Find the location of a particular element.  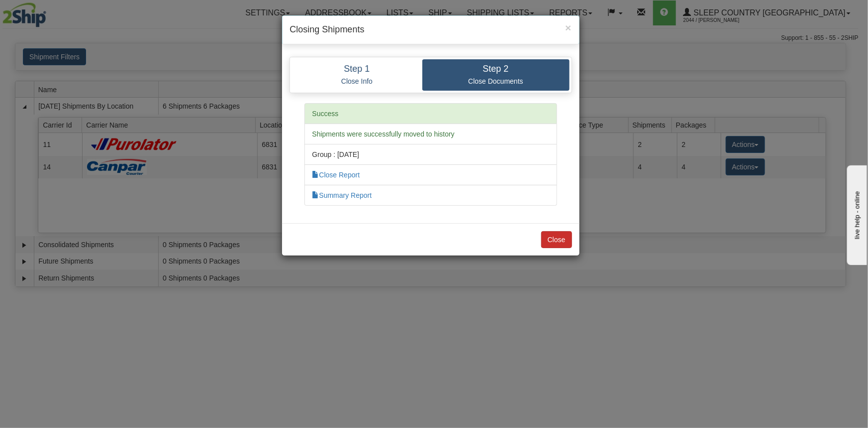

h4: Closing Shipments is located at coordinates (431, 30).